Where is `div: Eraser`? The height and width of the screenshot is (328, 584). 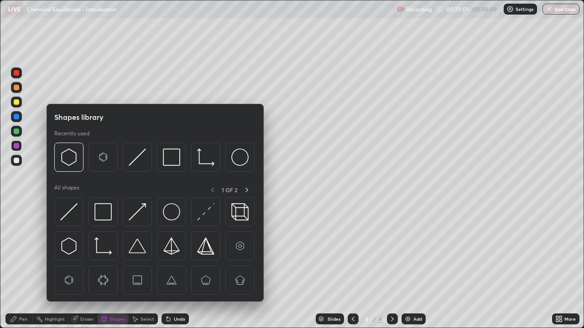
div: Eraser is located at coordinates (87, 319).